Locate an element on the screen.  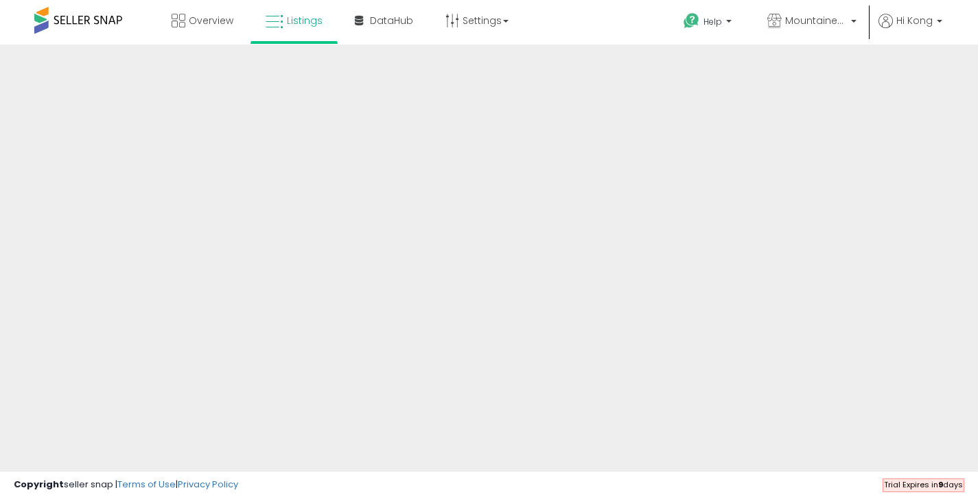
div: seller snap | | is located at coordinates (126, 485).